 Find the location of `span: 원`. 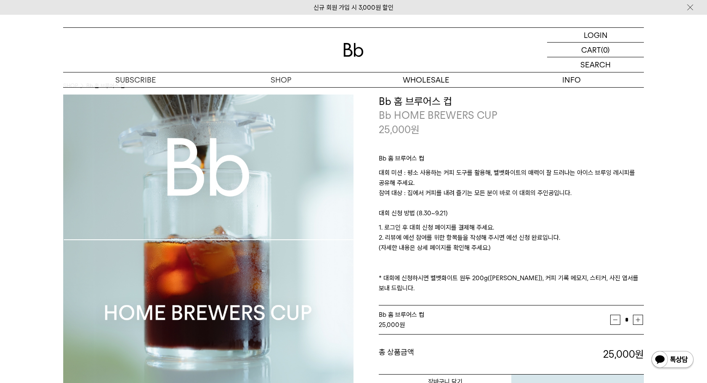

span: 원 is located at coordinates (415, 129).